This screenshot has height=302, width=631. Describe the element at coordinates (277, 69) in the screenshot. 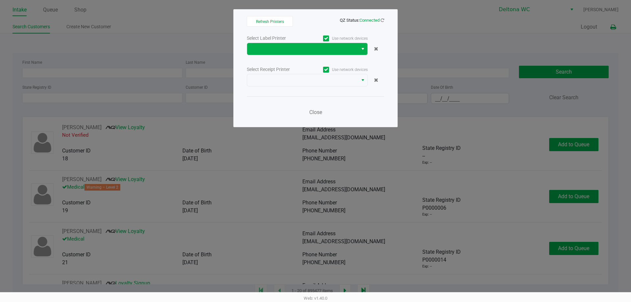

I see `div: Select Receipt Printer` at that location.